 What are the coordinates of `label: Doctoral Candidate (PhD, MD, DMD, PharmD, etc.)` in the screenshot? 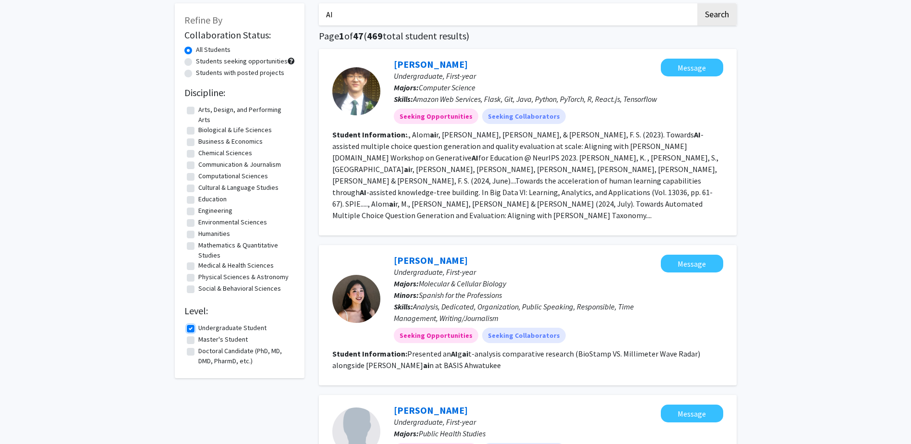 It's located at (245, 356).